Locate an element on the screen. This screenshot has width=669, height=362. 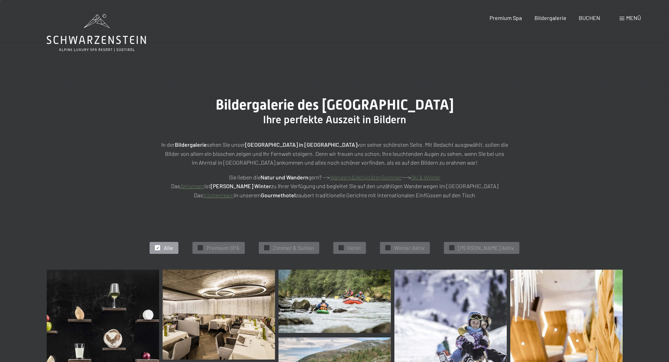
p: Sie lieben die gern? --> ---> Das ist zu Ihrer Verfügung und begleitet Sie auf den unzähligen Wan... is located at coordinates (335, 186).